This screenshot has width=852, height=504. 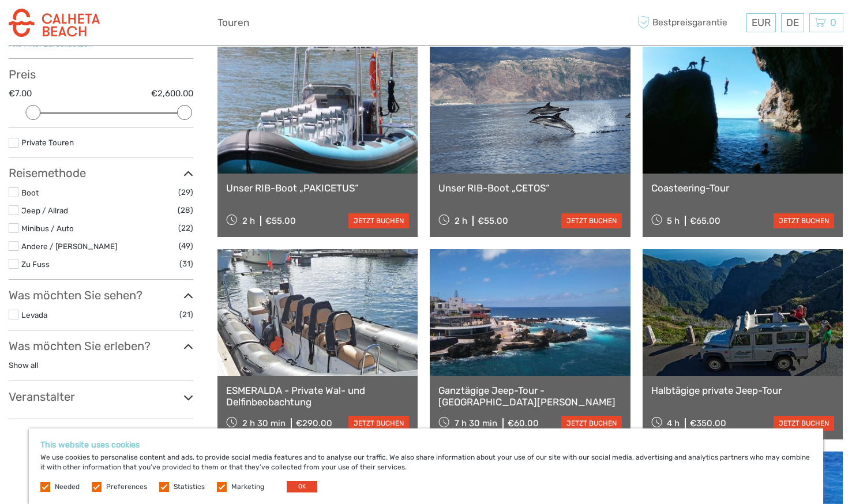 I want to click on h3: Reisemethode, so click(x=101, y=173).